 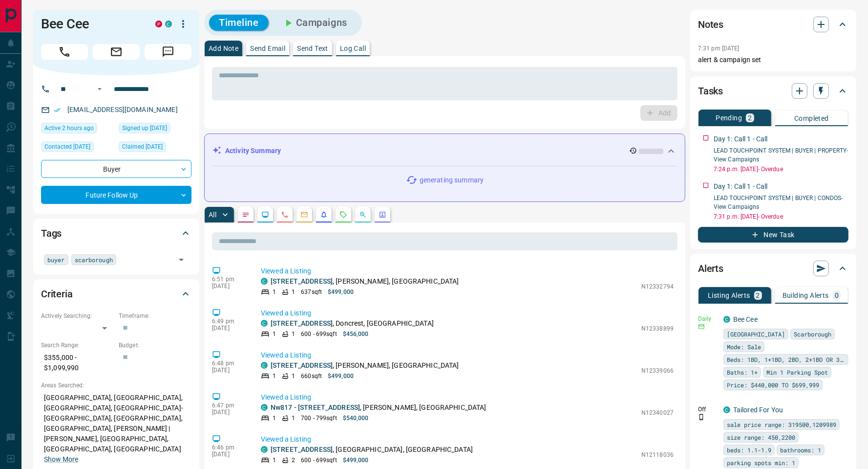 I want to click on p: Search Range:, so click(x=77, y=345).